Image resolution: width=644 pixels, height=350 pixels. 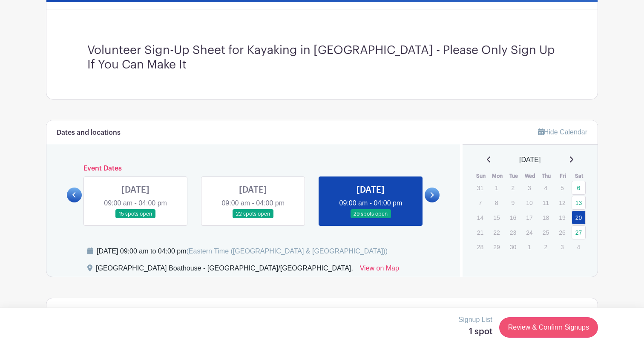 What do you see at coordinates (480, 217) in the screenshot?
I see `p: 14` at bounding box center [480, 217].